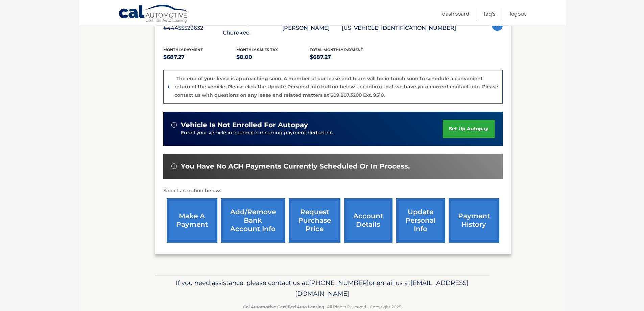 This screenshot has width=644, height=311. What do you see at coordinates (337, 50) in the screenshot?
I see `span: Total Monthly Payment` at bounding box center [337, 50].